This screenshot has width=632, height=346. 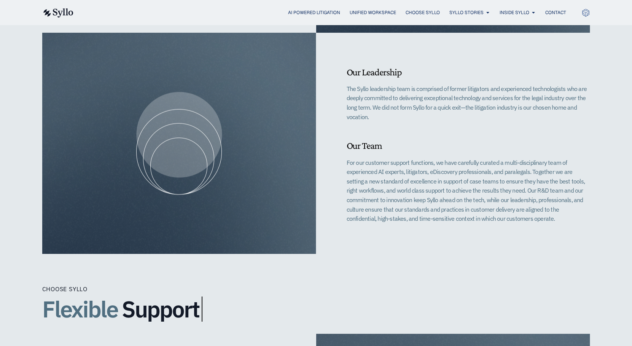 What do you see at coordinates (468, 103) in the screenshot?
I see `p: The Syllo leadership team is comprised of former litigators and experienced technologists who are...` at bounding box center [468, 103].